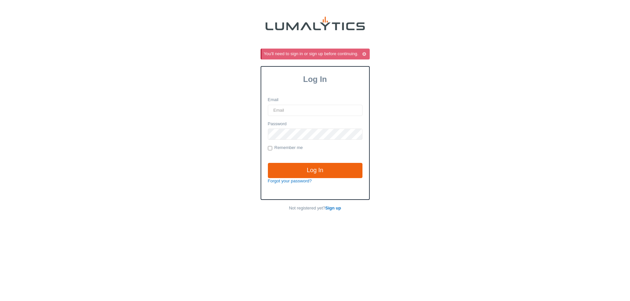 Image resolution: width=630 pixels, height=301 pixels. Describe the element at coordinates (290, 181) in the screenshot. I see `a: Forgot your password?` at that location.